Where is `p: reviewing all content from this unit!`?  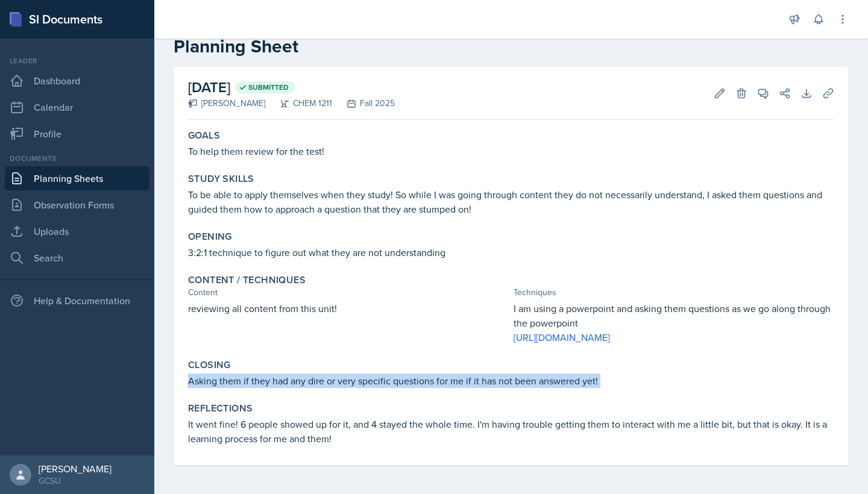 p: reviewing all content from this unit! is located at coordinates (349, 309).